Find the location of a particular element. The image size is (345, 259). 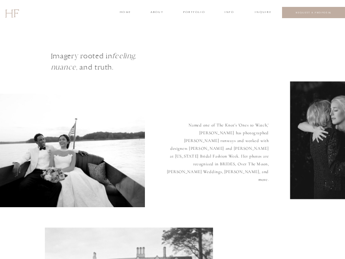

a: about is located at coordinates (157, 13).